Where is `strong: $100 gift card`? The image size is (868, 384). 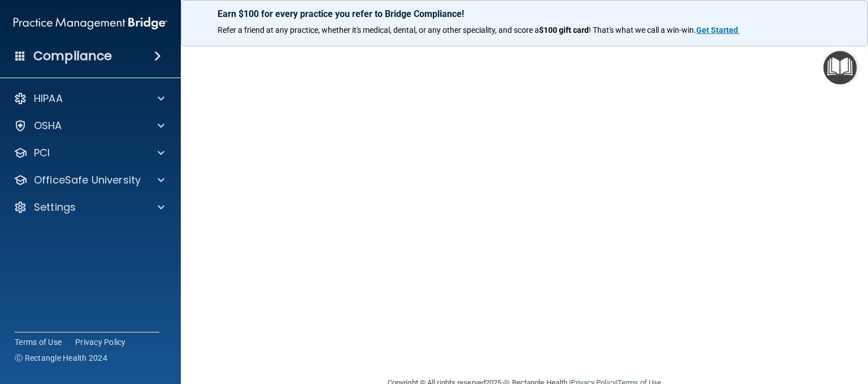
strong: $100 gift card is located at coordinates (564, 30).